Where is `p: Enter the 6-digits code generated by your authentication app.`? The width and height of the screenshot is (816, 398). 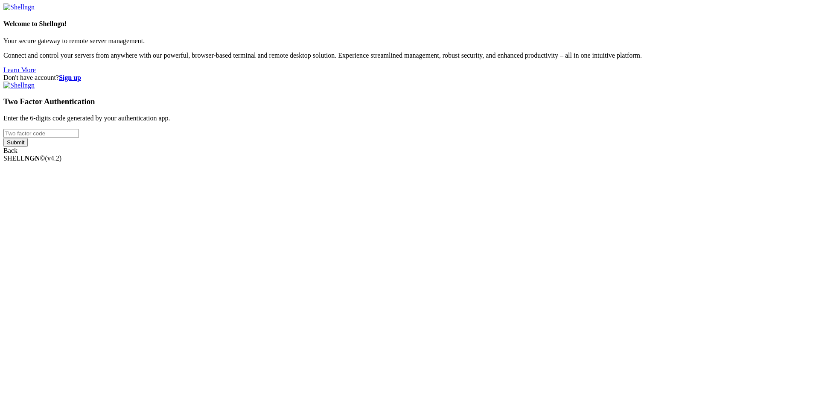
p: Enter the 6-digits code generated by your authentication app. is located at coordinates (408, 118).